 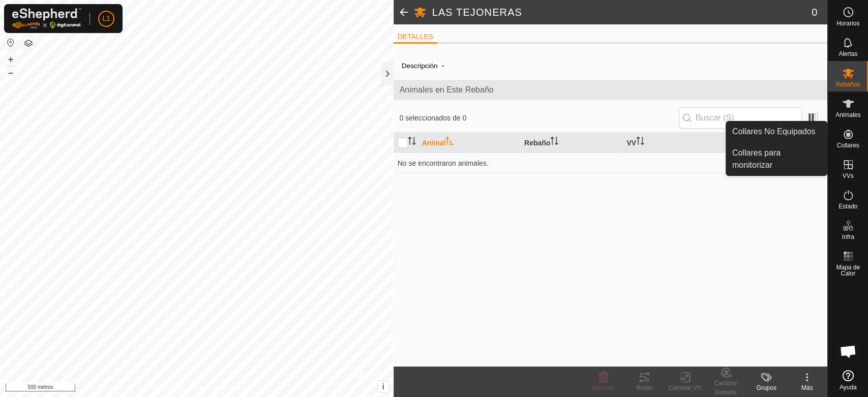 What do you see at coordinates (848, 23) in the screenshot?
I see `font: Horarios` at bounding box center [848, 23].